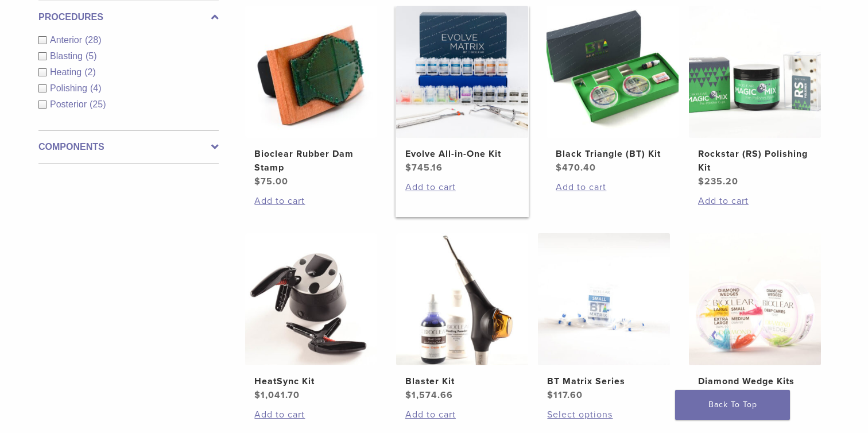 The width and height of the screenshot is (868, 433). I want to click on a: Add to cart: “Blaster Kit”, so click(462, 414).